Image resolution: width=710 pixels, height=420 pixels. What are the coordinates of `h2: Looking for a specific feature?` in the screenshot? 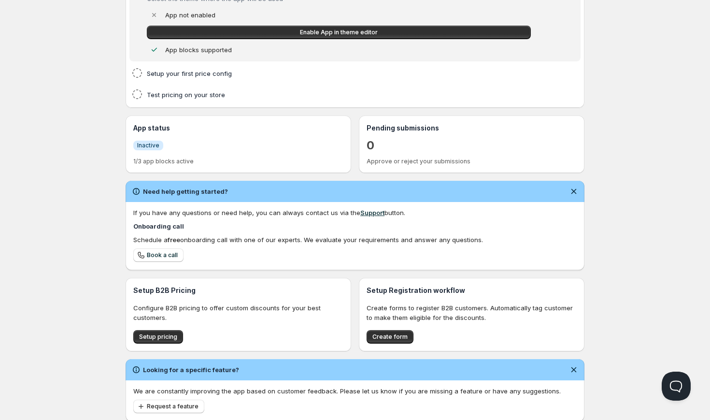 It's located at (191, 369).